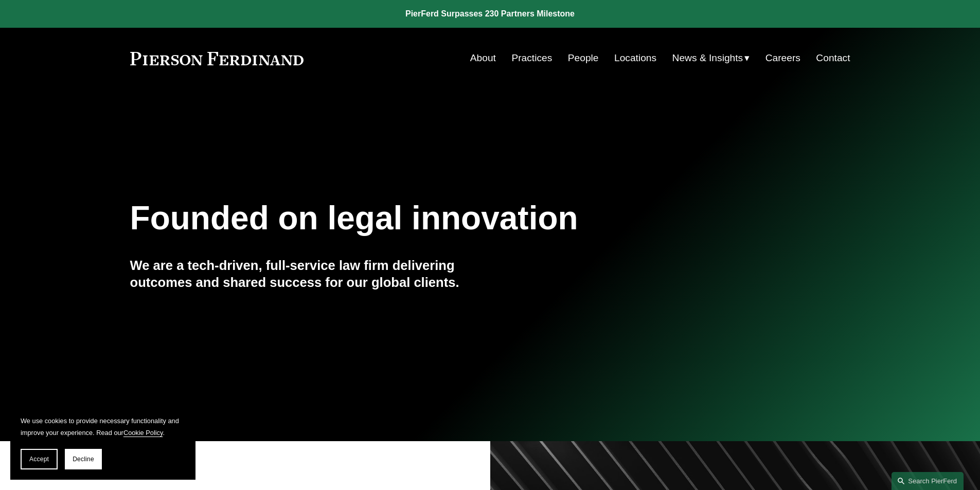  Describe the element at coordinates (430, 218) in the screenshot. I see `h1: Founded on legal innovation` at that location.